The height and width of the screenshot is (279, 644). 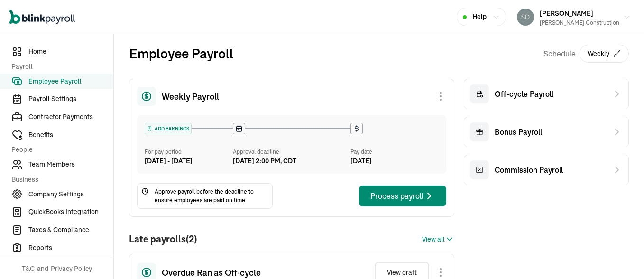 I want to click on span: Taxes & Compliance, so click(x=71, y=230).